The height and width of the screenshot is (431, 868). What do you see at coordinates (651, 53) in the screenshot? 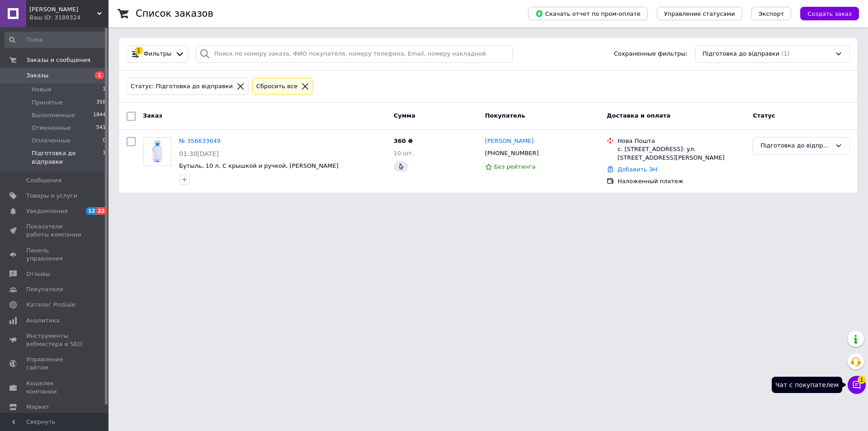
I see `span: Сохраненные фильтры:` at bounding box center [651, 53].